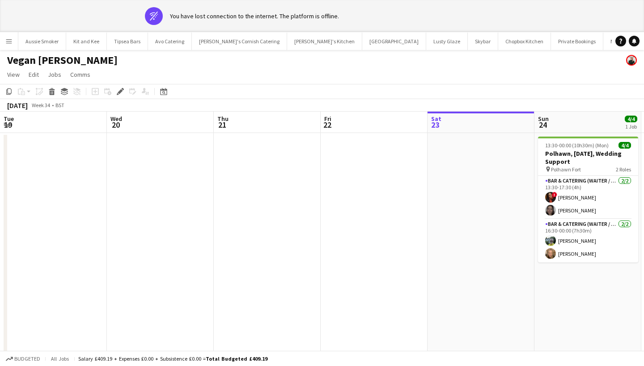 This screenshot has height=366, width=644. What do you see at coordinates (631, 60) in the screenshot?
I see `app-user-avatar: Rachael Spring` at bounding box center [631, 60].